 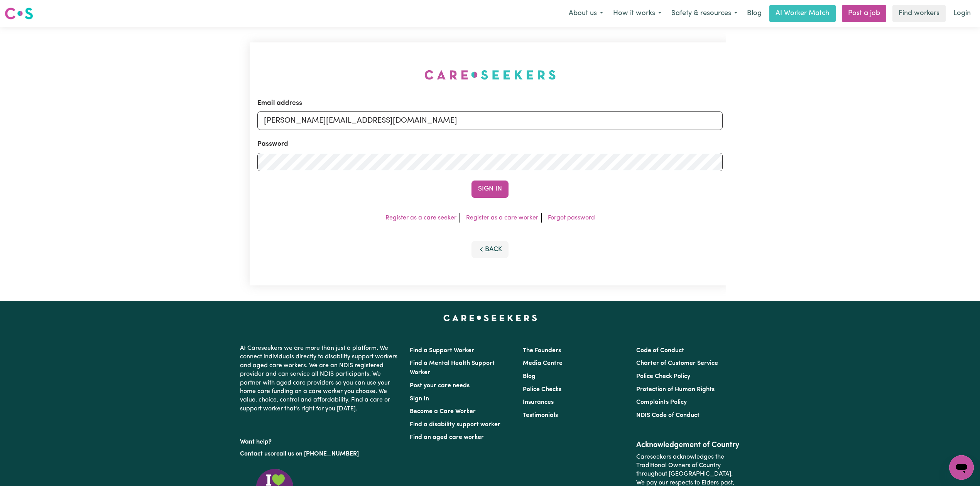 I want to click on input: Email address, so click(x=490, y=120).